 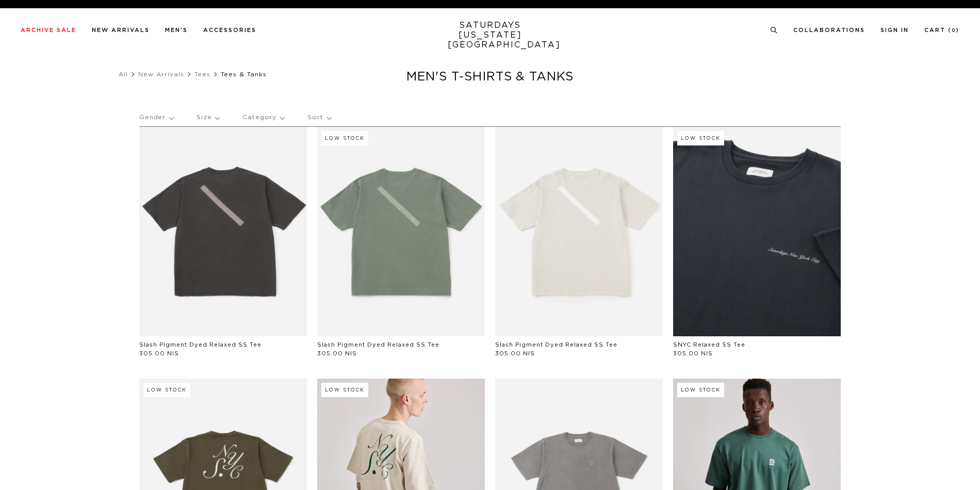 I want to click on a: Tees, so click(x=202, y=74).